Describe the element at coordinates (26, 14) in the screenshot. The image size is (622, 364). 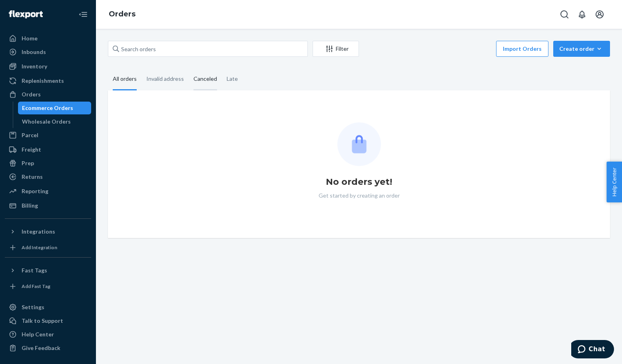
I see `img: Flexport logo` at that location.